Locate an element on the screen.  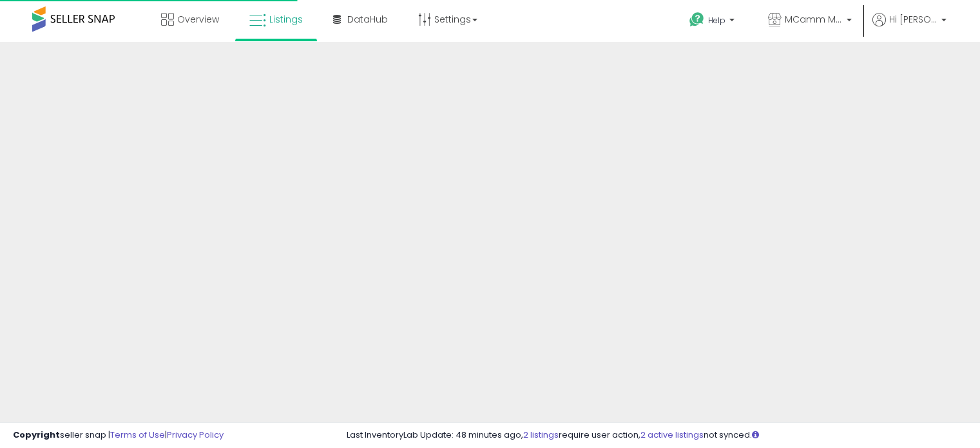
div: Last InventoryLab Update: 48 minutes ago, require user action, not synced. is located at coordinates (656, 435).